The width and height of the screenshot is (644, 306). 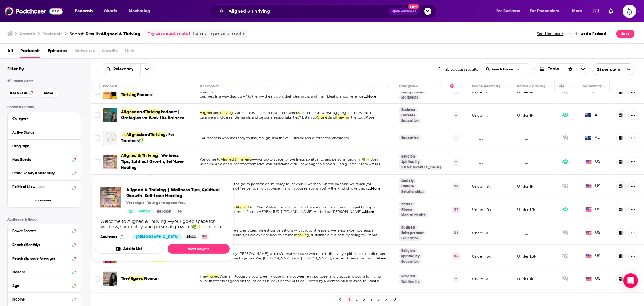 What do you see at coordinates (456, 232) in the screenshot?
I see `p: 28` at bounding box center [456, 232].